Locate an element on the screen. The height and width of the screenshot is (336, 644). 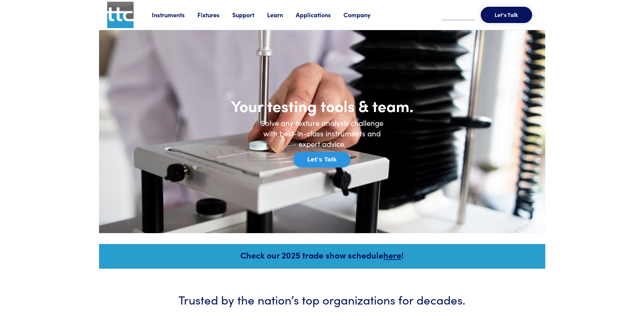
h5: Check our 2025 trade show schedule ! is located at coordinates (322, 255).